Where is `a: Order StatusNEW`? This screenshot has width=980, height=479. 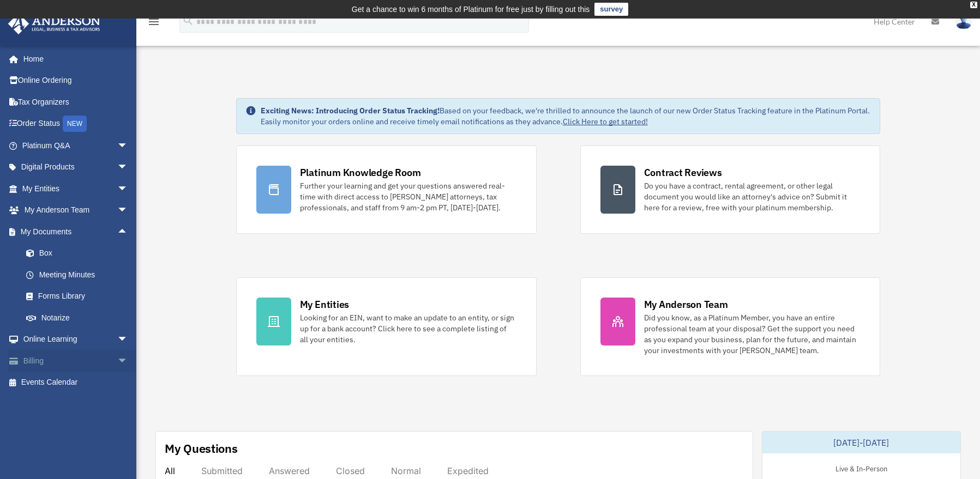
a: Order StatusNEW is located at coordinates (76, 124).